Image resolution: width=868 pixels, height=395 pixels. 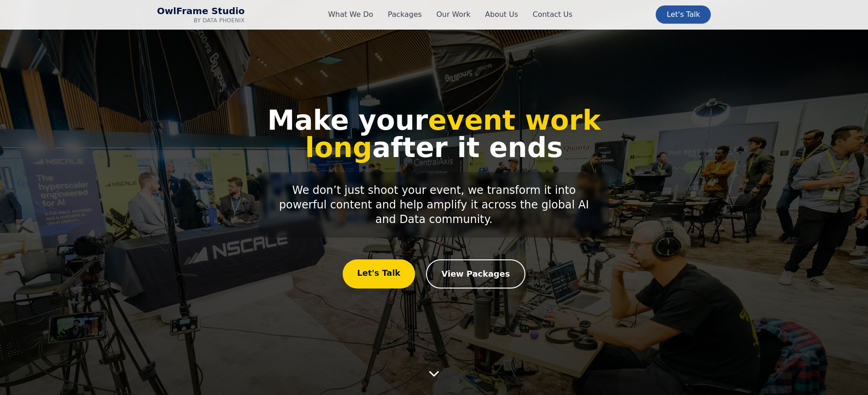 I want to click on span: event work long, so click(x=453, y=134).